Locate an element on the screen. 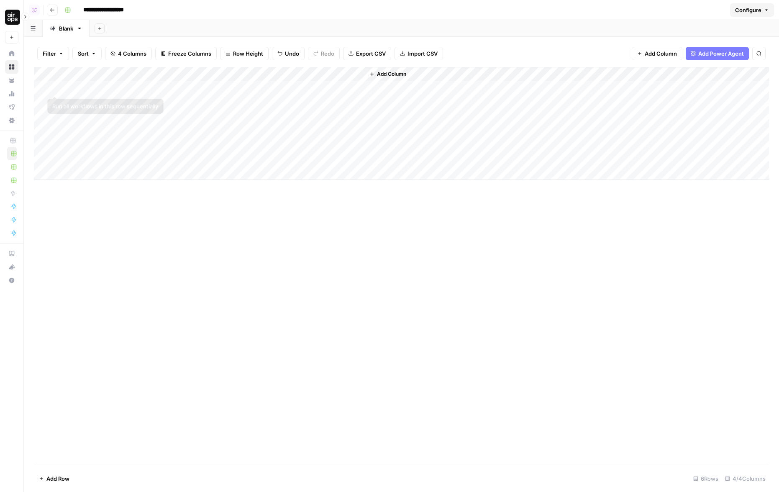 This screenshot has width=779, height=492. span: 4 Columns is located at coordinates (132, 54).